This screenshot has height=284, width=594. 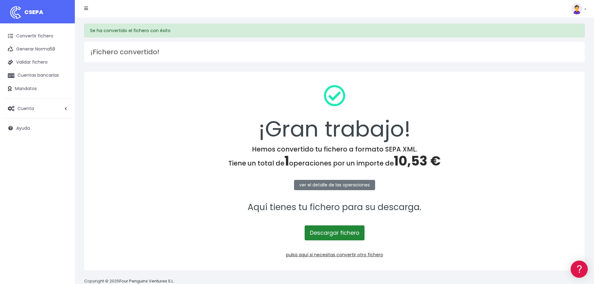 I want to click on a: Cuenta, so click(x=37, y=109).